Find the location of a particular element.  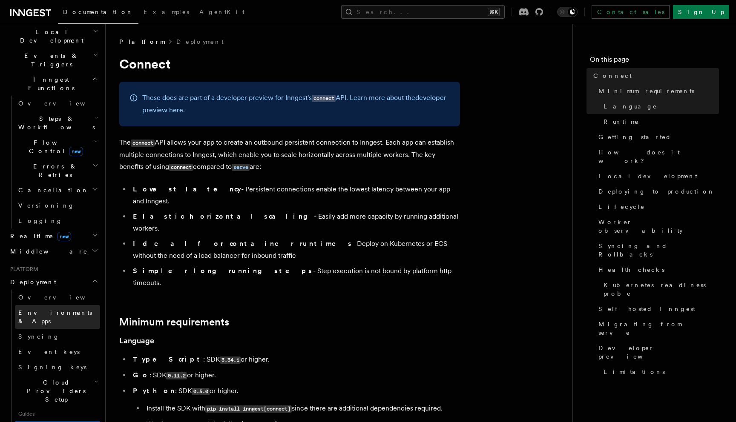

a: AgentKit is located at coordinates (222, 13).